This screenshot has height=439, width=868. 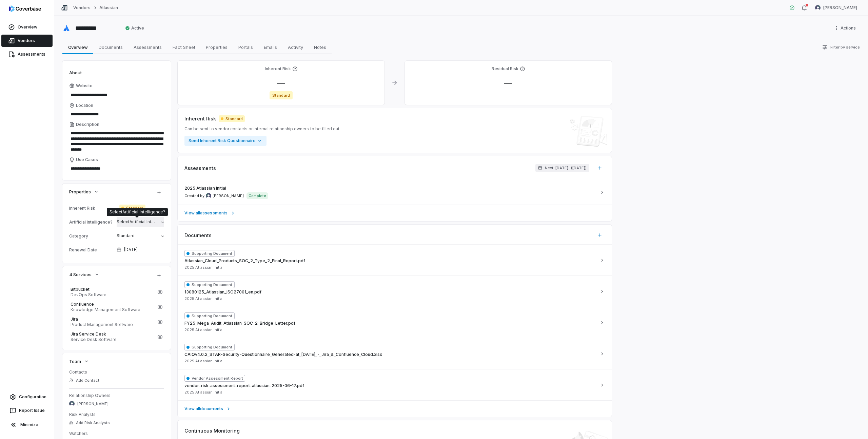 What do you see at coordinates (215, 378) in the screenshot?
I see `span: Vendor Assessment Report` at bounding box center [215, 378].